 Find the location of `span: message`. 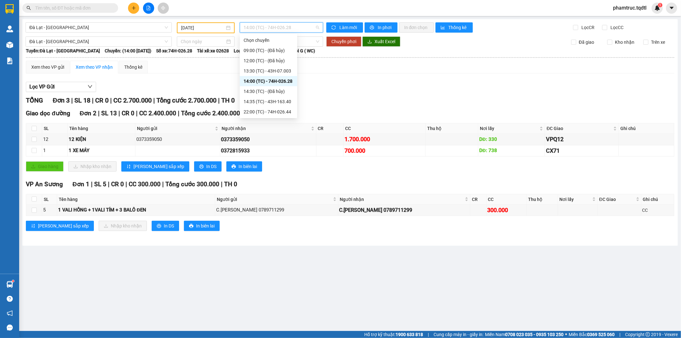

span: message is located at coordinates (10, 327).